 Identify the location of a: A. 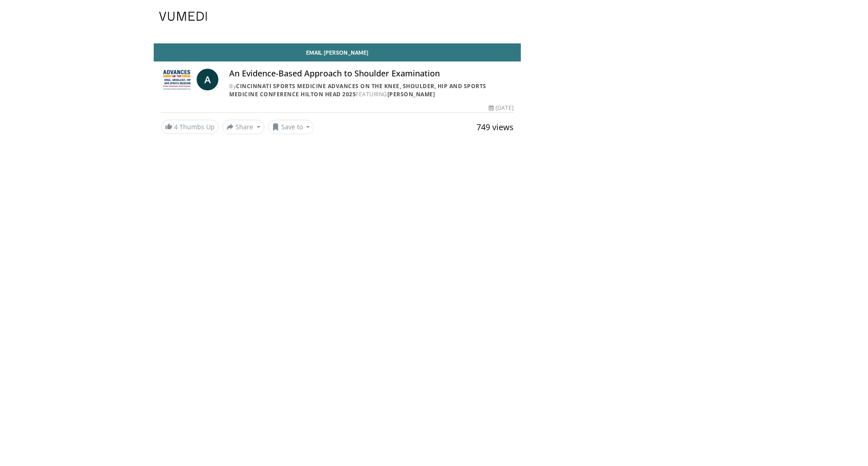
(208, 80).